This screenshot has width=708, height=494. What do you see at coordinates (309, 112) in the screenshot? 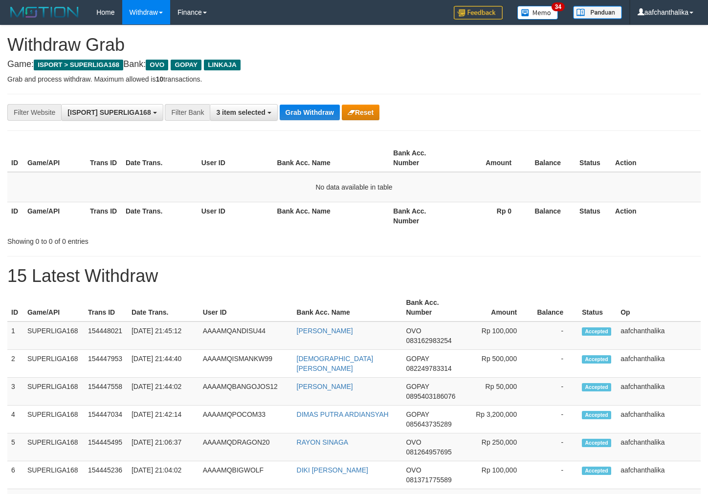
I see `button: Grab Withdraw` at bounding box center [309, 112].